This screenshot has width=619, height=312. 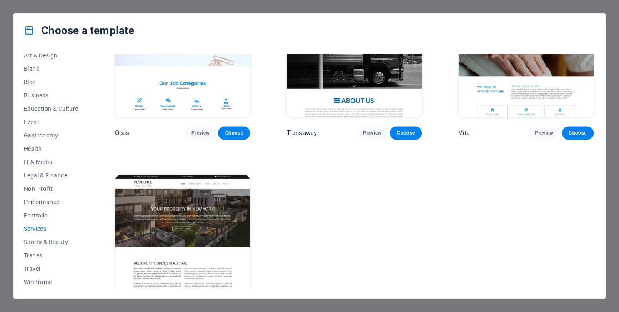 What do you see at coordinates (51, 69) in the screenshot?
I see `span: Blank` at bounding box center [51, 69].